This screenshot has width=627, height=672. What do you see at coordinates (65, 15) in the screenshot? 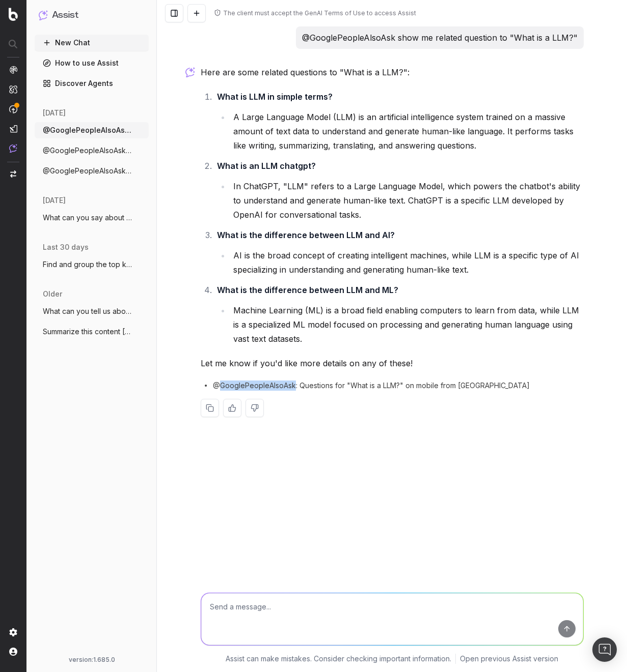
I see `h1: Assist` at bounding box center [65, 15].